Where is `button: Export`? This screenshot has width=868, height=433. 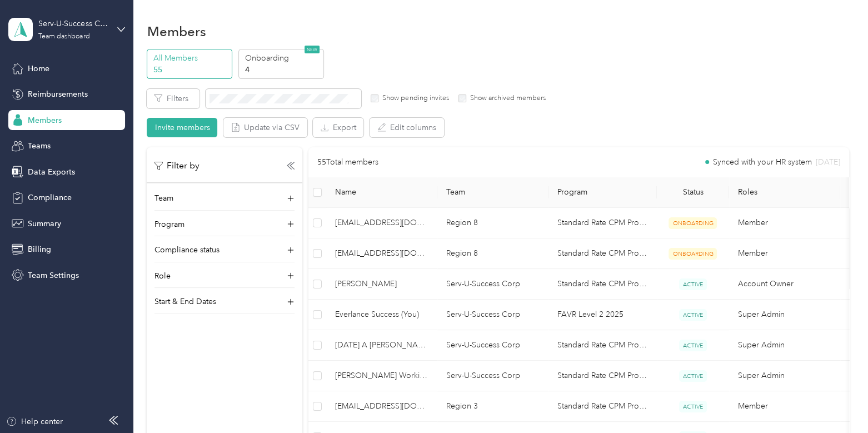 button: Export is located at coordinates (338, 127).